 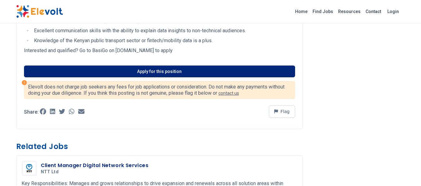 What do you see at coordinates (405, 172) in the screenshot?
I see `div: Chat Widget` at bounding box center [405, 172].